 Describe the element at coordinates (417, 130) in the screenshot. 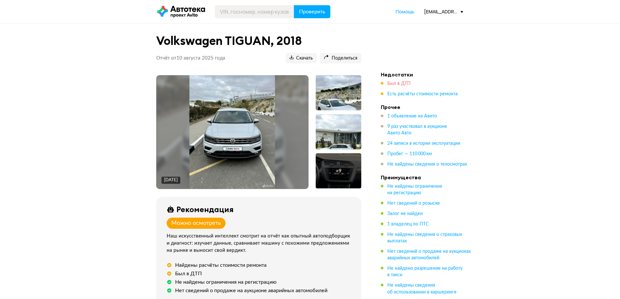

I see `span: 9 раз участвовал в аукционе Авито Авто` at that location.